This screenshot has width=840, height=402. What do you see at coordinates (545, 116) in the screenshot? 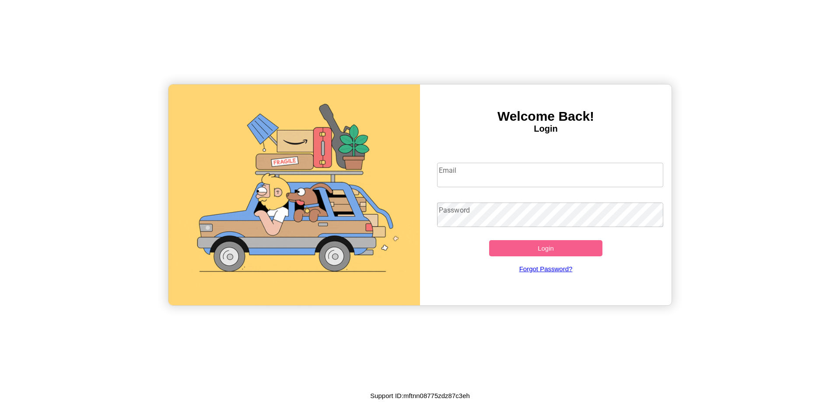
I see `h3: Welcome Back!` at bounding box center [545, 116].